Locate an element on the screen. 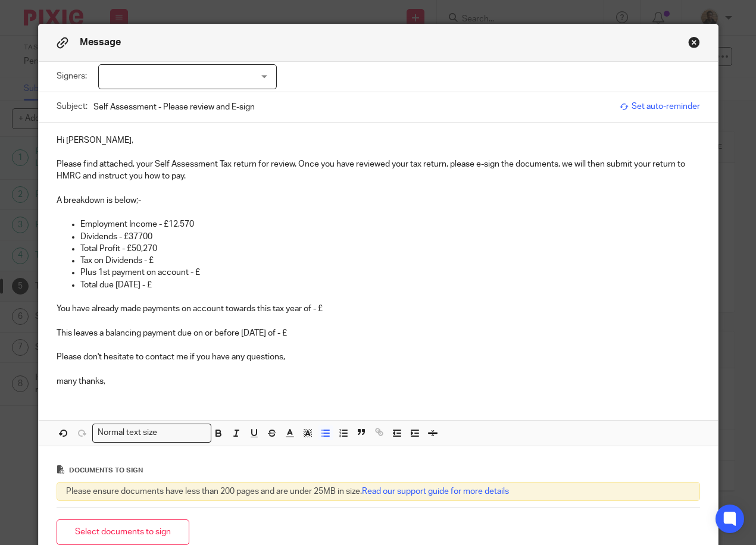 Image resolution: width=756 pixels, height=545 pixels. span: Normal text size is located at coordinates (128, 433).